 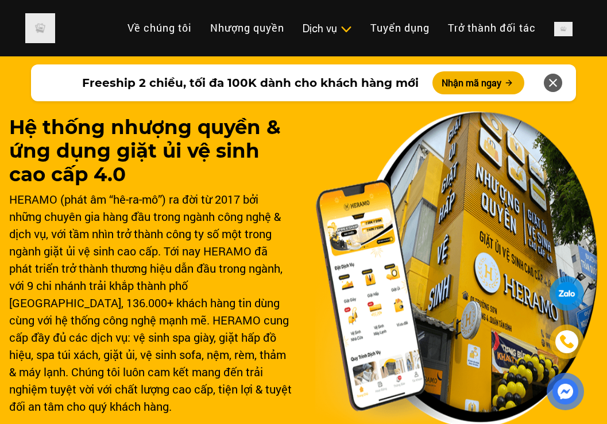 What do you see at coordinates (567, 341) in the screenshot?
I see `a: phone-icon` at bounding box center [567, 341].